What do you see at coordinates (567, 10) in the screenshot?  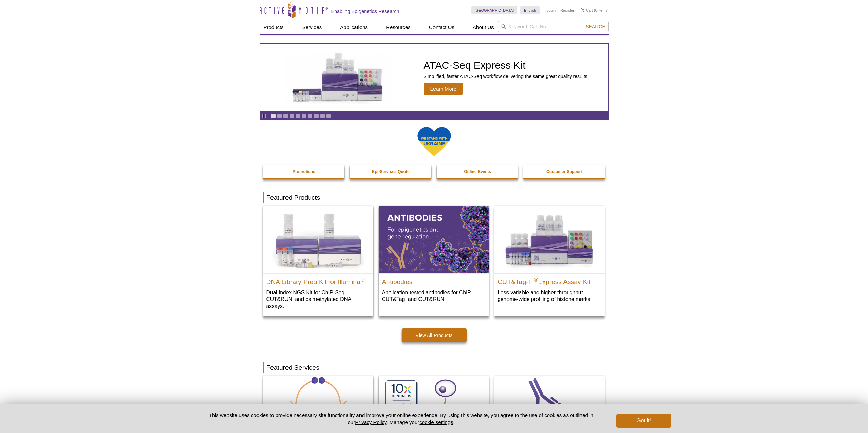 I see `a: Register` at bounding box center [567, 10].